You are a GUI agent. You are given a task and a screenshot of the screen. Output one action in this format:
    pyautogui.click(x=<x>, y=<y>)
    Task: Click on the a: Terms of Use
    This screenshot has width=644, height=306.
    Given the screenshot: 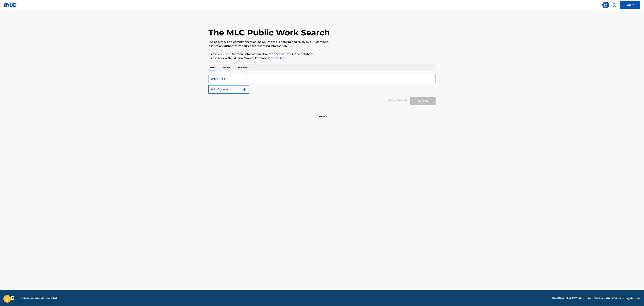 What is the action you would take?
    pyautogui.click(x=276, y=58)
    